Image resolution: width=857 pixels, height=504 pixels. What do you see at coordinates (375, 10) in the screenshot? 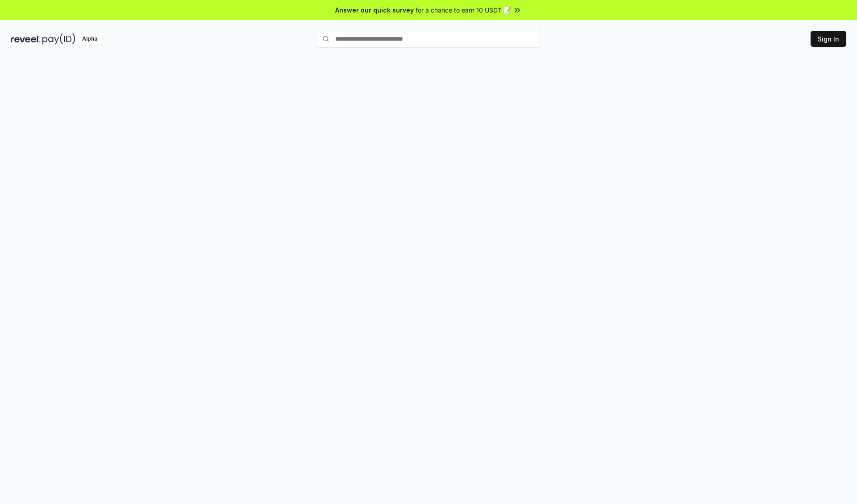
I see `span: Answer our quick survey` at bounding box center [375, 10].